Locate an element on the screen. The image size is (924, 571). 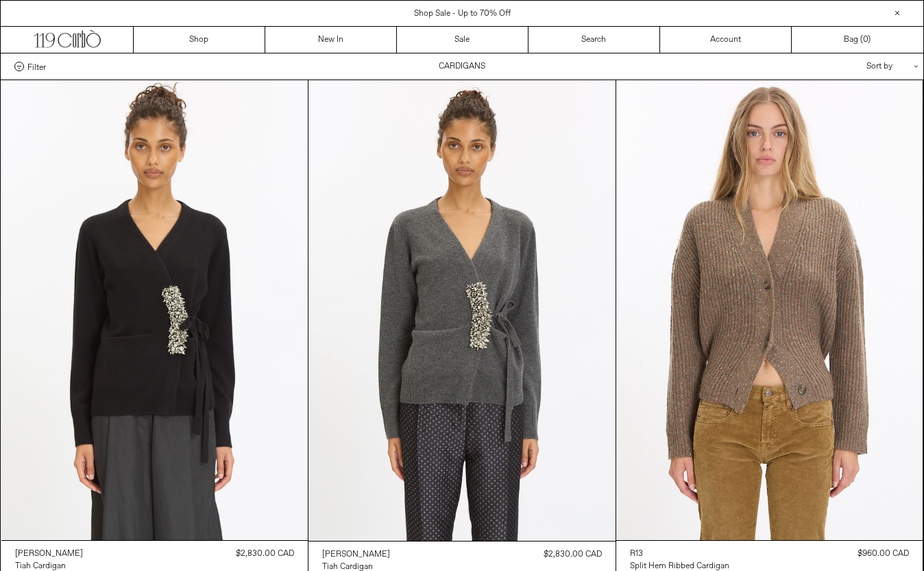
a: R13 is located at coordinates (680, 553).